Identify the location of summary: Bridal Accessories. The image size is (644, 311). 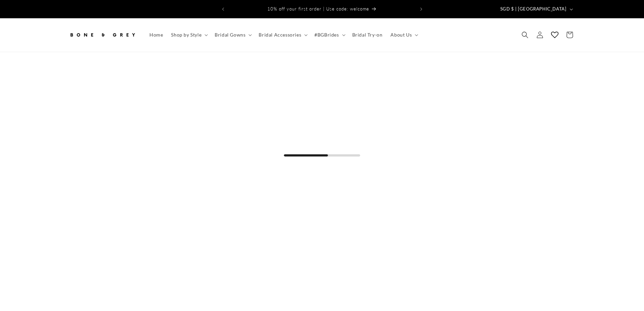
(282, 35).